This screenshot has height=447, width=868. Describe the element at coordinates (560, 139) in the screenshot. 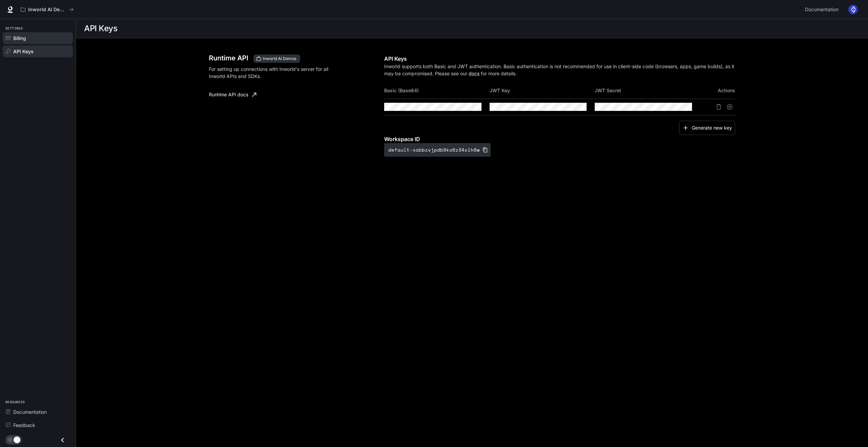

I see `p: Workspace ID` at that location.